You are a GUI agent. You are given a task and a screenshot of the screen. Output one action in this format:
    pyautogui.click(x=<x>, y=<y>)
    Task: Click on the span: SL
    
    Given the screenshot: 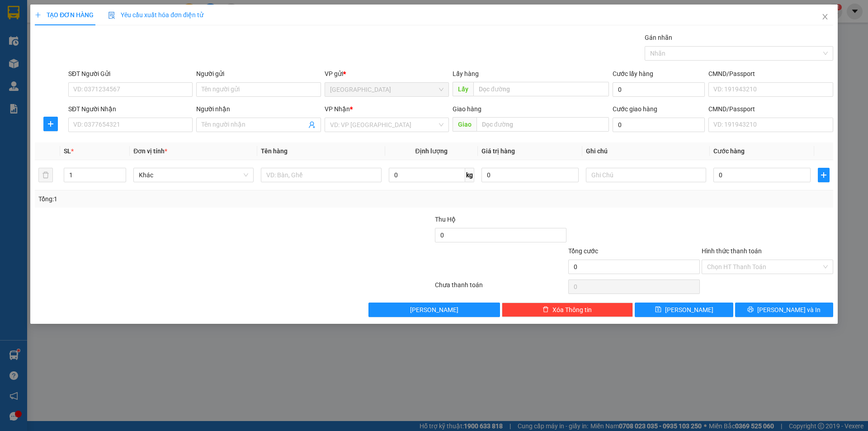 What is the action you would take?
    pyautogui.click(x=68, y=151)
    